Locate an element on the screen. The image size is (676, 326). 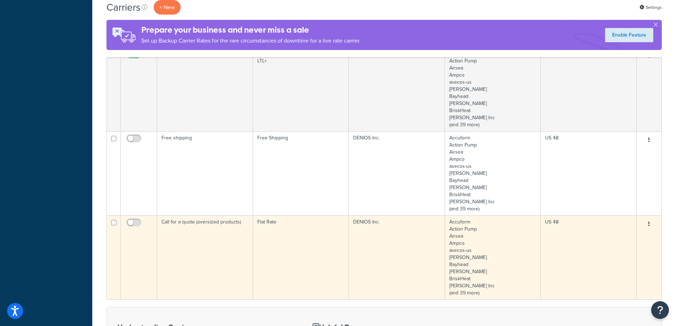
a: Enable Feature is located at coordinates (629, 35).